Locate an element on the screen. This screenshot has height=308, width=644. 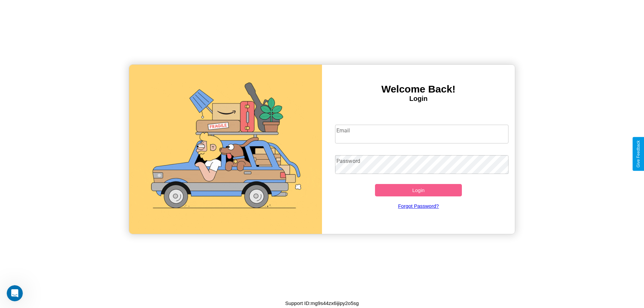
h3: Welcome Back! is located at coordinates (418, 89).